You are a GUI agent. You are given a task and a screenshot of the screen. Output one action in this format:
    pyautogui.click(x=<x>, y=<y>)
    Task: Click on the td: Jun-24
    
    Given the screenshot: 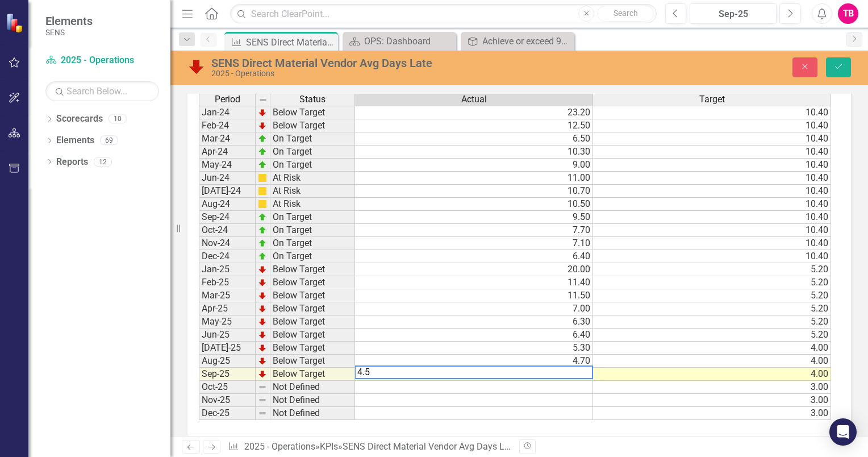 What is the action you would take?
    pyautogui.click(x=227, y=178)
    